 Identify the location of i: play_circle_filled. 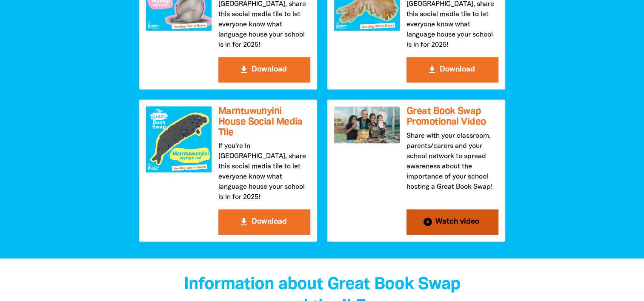
(428, 222).